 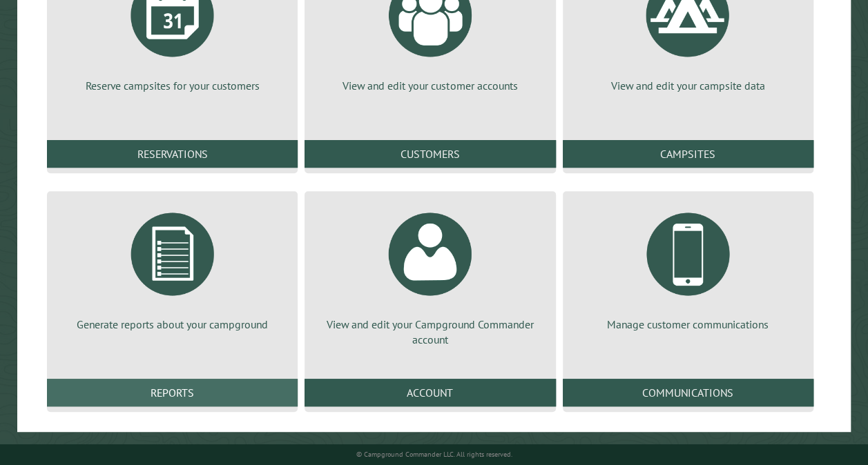 What do you see at coordinates (172, 325) in the screenshot?
I see `p: Generate reports about your campground` at bounding box center [172, 325].